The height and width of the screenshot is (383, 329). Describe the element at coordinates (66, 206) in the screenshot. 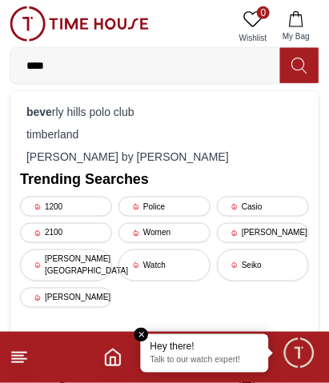

I see `div: 1200` at that location.